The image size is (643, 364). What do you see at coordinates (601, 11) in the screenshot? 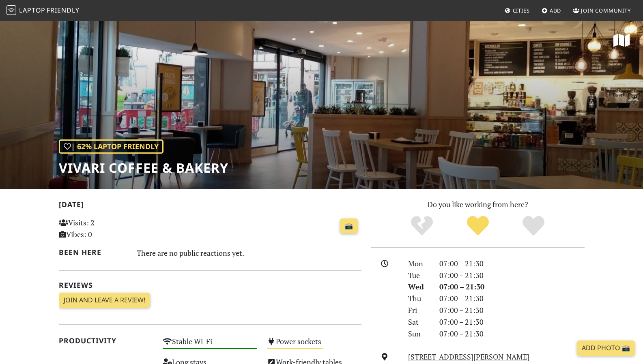
I see `a: Join Community` at bounding box center [601, 11].